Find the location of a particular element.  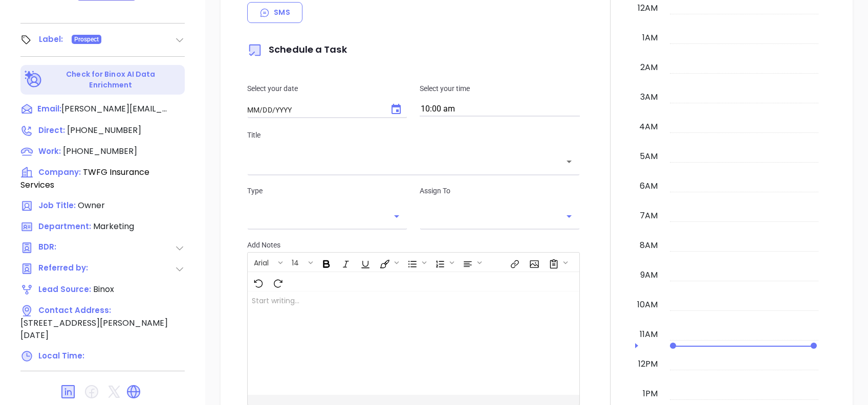

span: Department: is located at coordinates (65, 226).